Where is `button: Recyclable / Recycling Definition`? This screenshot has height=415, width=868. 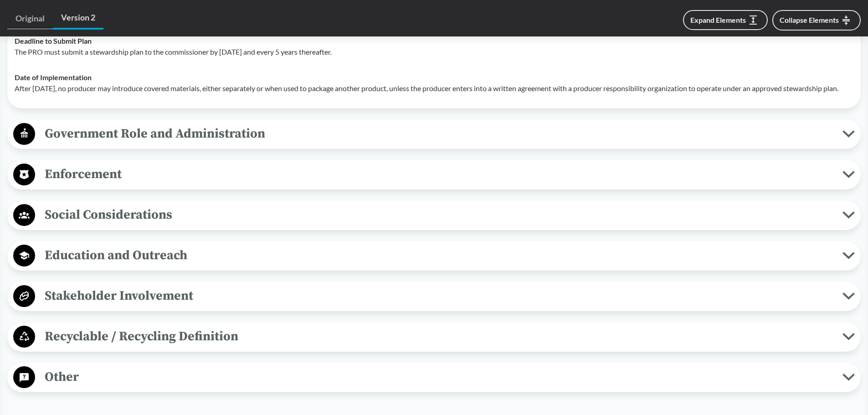 button: Recyclable / Recycling Definition is located at coordinates (434, 337).